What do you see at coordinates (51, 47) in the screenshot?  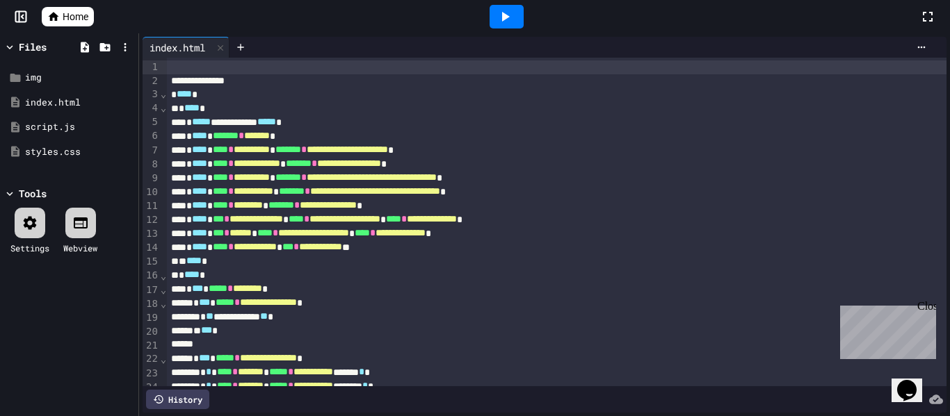 I see `div: Chat with us now!Close` at bounding box center [51, 47].